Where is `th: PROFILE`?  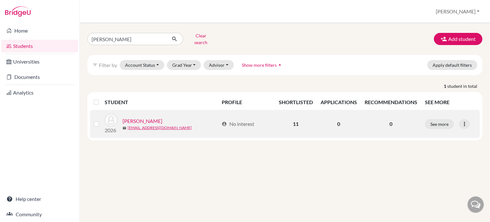 th: PROFILE is located at coordinates (246, 102).